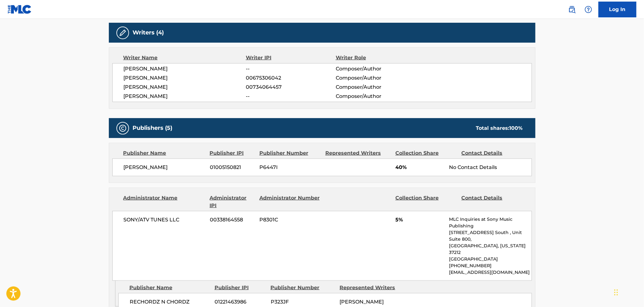 This screenshot has width=644, height=307. Describe the element at coordinates (290, 202) in the screenshot. I see `div: Administrator Number` at that location.